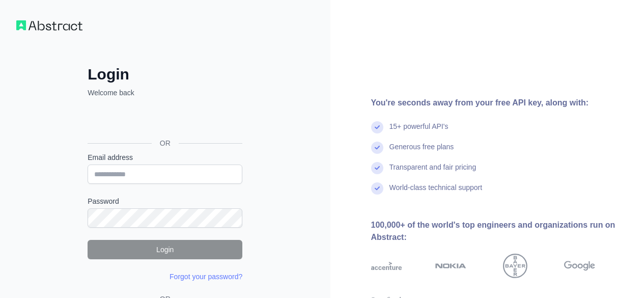 The image size is (644, 298). What do you see at coordinates (165, 93) in the screenshot?
I see `p: Welcome back` at bounding box center [165, 93].